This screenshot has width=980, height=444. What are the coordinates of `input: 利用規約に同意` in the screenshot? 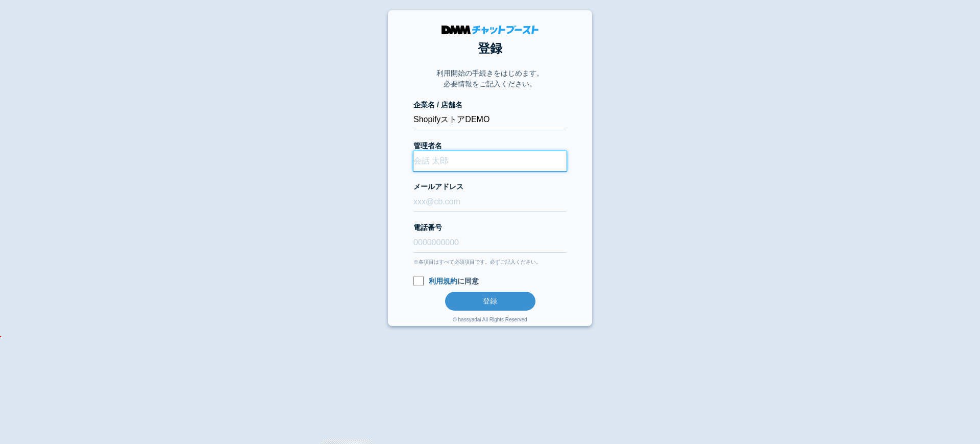 It's located at (419, 281).